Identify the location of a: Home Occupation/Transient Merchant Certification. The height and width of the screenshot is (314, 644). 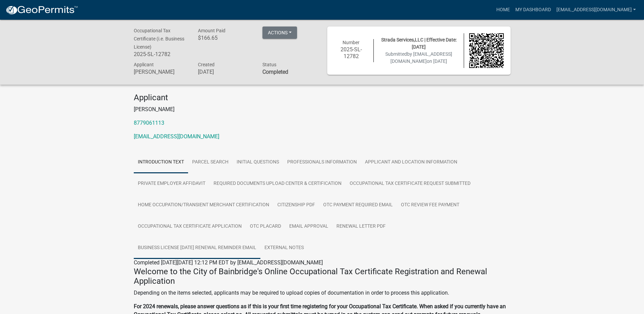
(203, 205).